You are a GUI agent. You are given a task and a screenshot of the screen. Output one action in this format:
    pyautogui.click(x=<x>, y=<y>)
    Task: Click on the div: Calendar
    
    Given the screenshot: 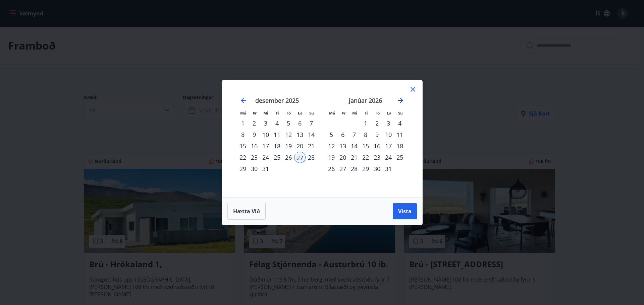 What is the action you would take?
    pyautogui.click(x=322, y=139)
    